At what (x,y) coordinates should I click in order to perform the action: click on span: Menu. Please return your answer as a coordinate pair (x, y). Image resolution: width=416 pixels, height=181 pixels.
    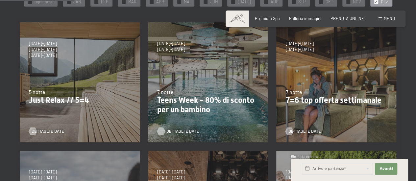
    Looking at the image, I should click on (390, 18).